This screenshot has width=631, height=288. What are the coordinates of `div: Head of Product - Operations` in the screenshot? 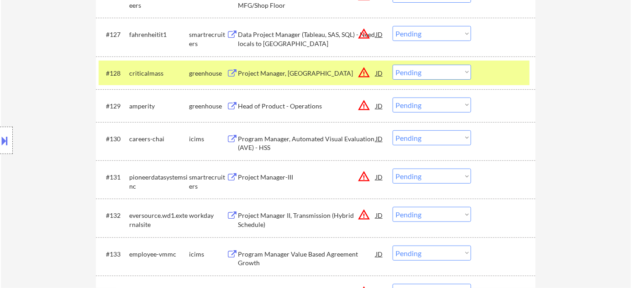 It's located at (307, 106).